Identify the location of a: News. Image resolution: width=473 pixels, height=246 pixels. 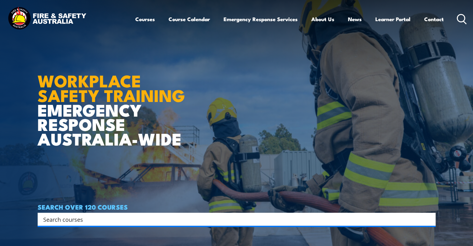
(355, 19).